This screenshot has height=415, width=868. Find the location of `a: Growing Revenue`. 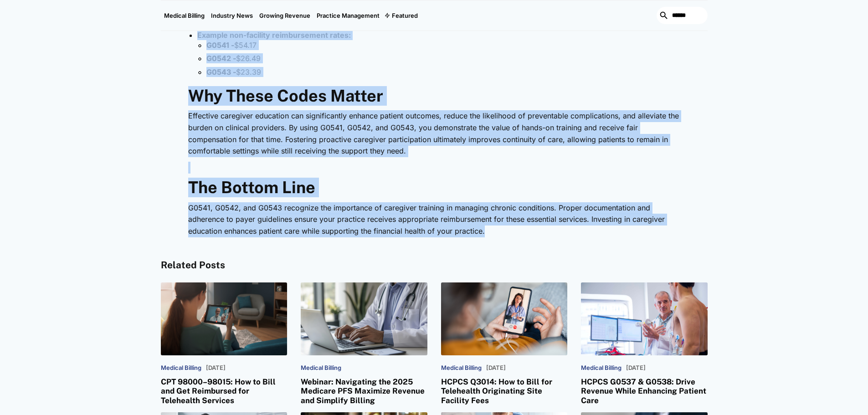

a: Growing Revenue is located at coordinates (285, 15).